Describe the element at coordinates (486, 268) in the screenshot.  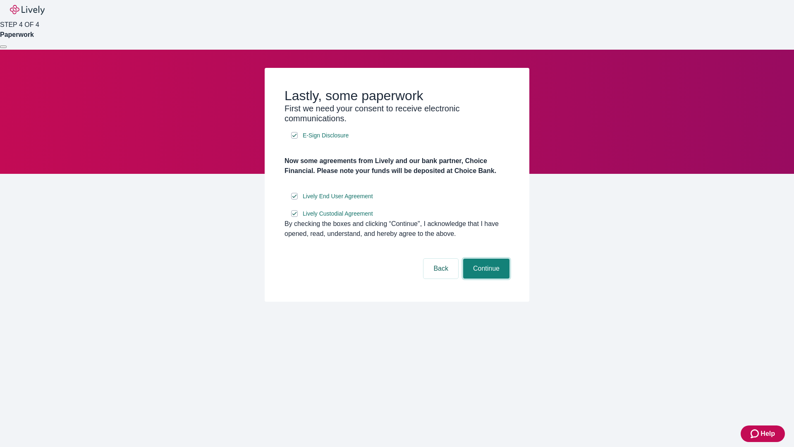
I see `button: Continue` at that location.